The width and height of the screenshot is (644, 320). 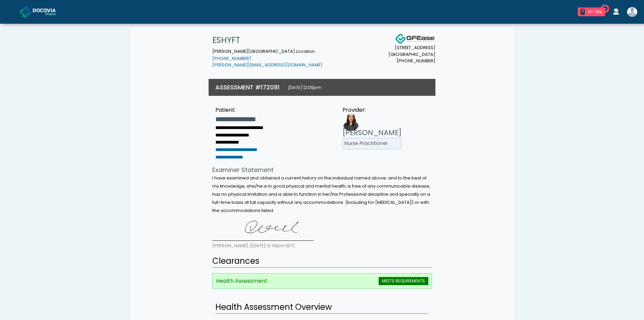 What do you see at coordinates (582, 12) in the screenshot?
I see `div: 3` at bounding box center [582, 12].